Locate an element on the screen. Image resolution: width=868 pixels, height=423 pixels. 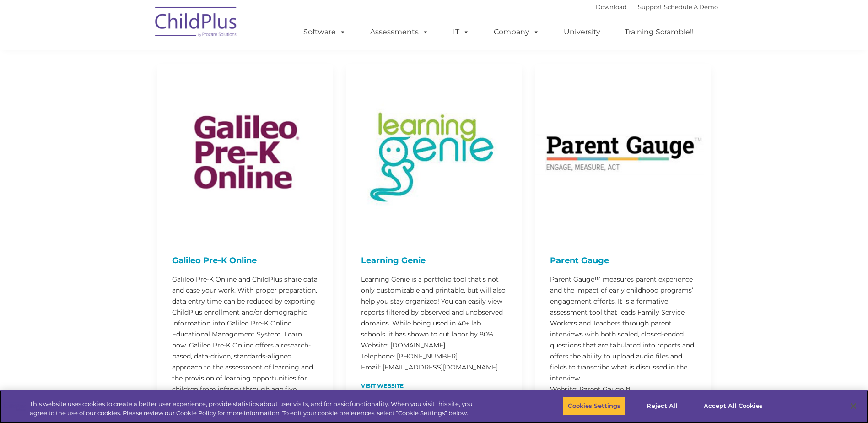
p: Learning Genie is a portfolio tool that’s not only customizable and printable, but will also help... is located at coordinates (434, 307).